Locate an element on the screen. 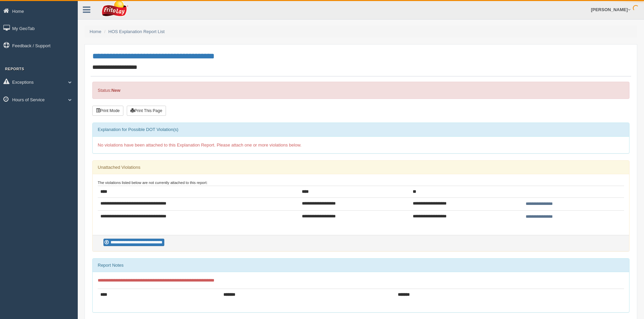 This screenshot has width=644, height=319. a: HOS Explanation Report List is located at coordinates (136, 31).